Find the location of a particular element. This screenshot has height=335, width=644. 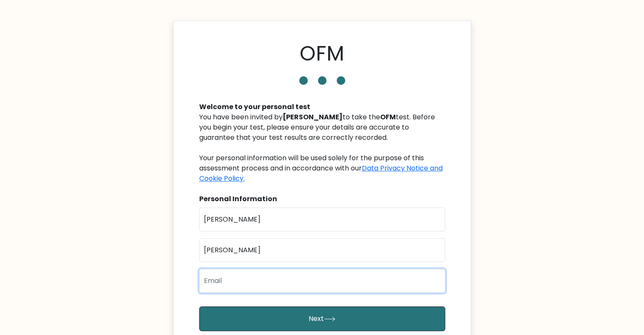

a: Data Privacy Notice and Cookie Policy. is located at coordinates (321, 173).